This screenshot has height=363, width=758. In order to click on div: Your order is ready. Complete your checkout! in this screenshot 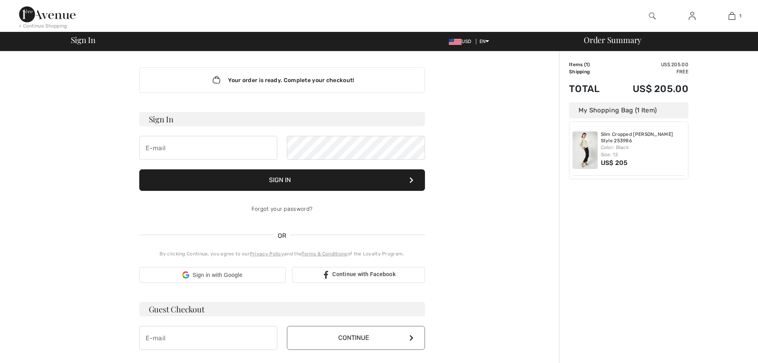, I will do `click(282, 80)`.